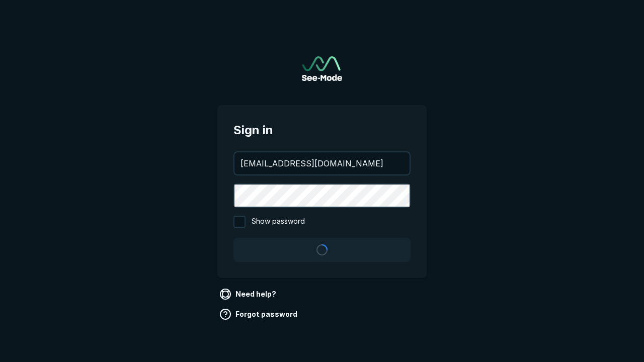 This screenshot has height=362, width=644. Describe the element at coordinates (278, 222) in the screenshot. I see `span: Show password` at that location.